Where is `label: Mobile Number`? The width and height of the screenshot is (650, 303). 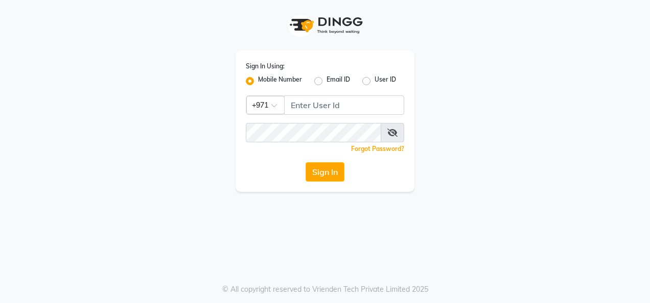
label: Mobile Number is located at coordinates (280, 81).